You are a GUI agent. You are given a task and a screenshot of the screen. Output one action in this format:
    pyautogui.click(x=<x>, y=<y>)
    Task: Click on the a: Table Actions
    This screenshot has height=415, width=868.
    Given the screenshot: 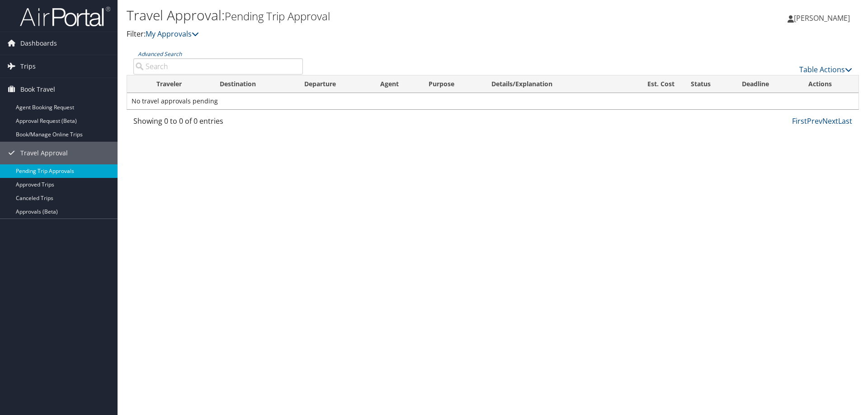 What is the action you would take?
    pyautogui.click(x=826, y=69)
    